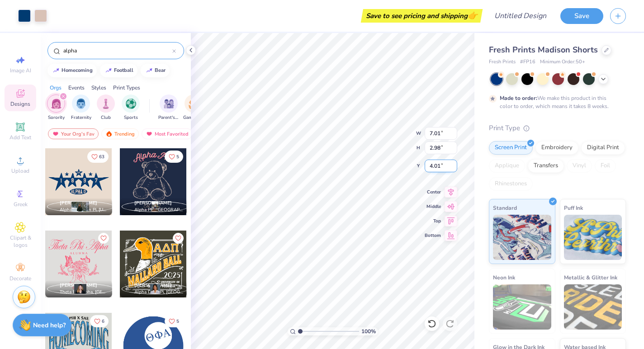  What do you see at coordinates (102, 157) in the screenshot?
I see `span: 63` at bounding box center [102, 157].